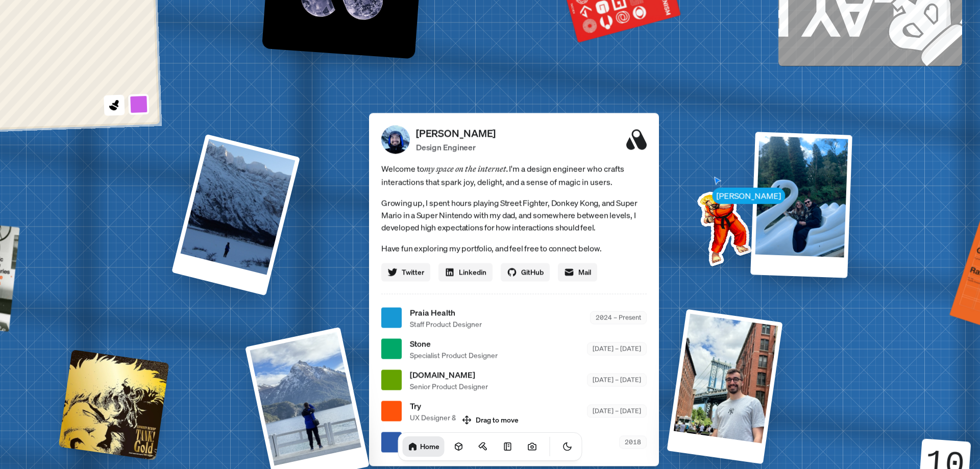 This screenshot has width=980, height=469. What do you see at coordinates (514, 215) in the screenshot?
I see `p: Growing up, I spent hours playing Street Fighter, Donkey Kong, and Super Mario in a Super Nintend...` at bounding box center [514, 215].